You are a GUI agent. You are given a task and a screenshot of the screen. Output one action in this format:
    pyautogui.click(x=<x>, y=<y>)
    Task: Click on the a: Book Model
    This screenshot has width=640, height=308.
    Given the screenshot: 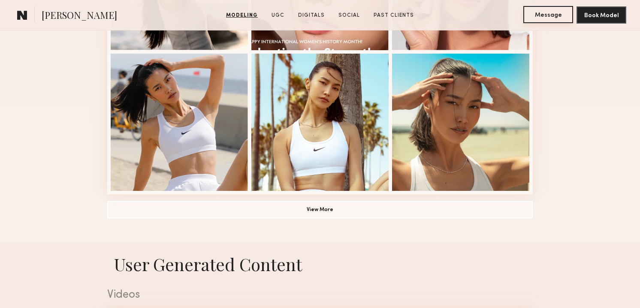 What is the action you would take?
    pyautogui.click(x=601, y=15)
    